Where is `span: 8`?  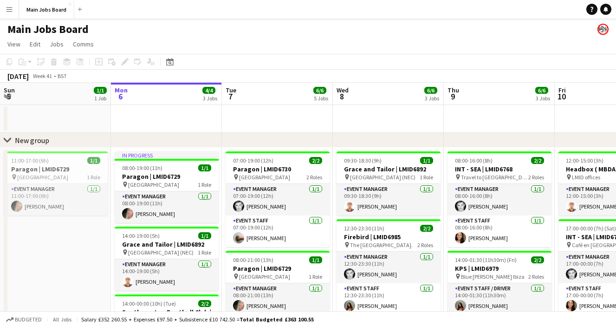
span: 8 is located at coordinates (342, 96).